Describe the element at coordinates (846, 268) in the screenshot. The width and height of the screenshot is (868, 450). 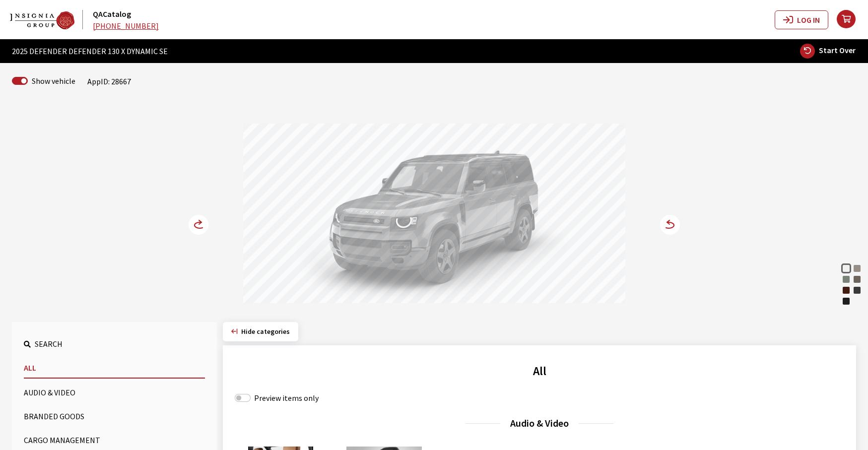
I see `div: Fuji White` at that location.